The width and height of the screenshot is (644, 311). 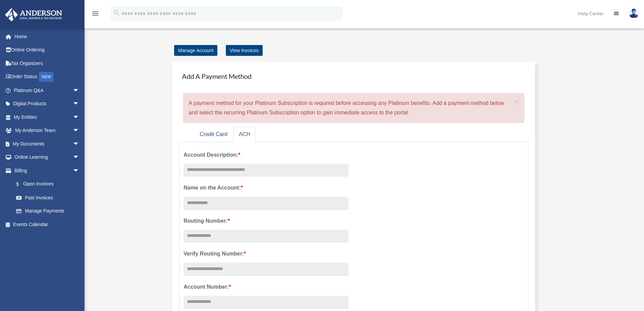 What do you see at coordinates (117, 13) in the screenshot?
I see `i: search` at bounding box center [117, 13].